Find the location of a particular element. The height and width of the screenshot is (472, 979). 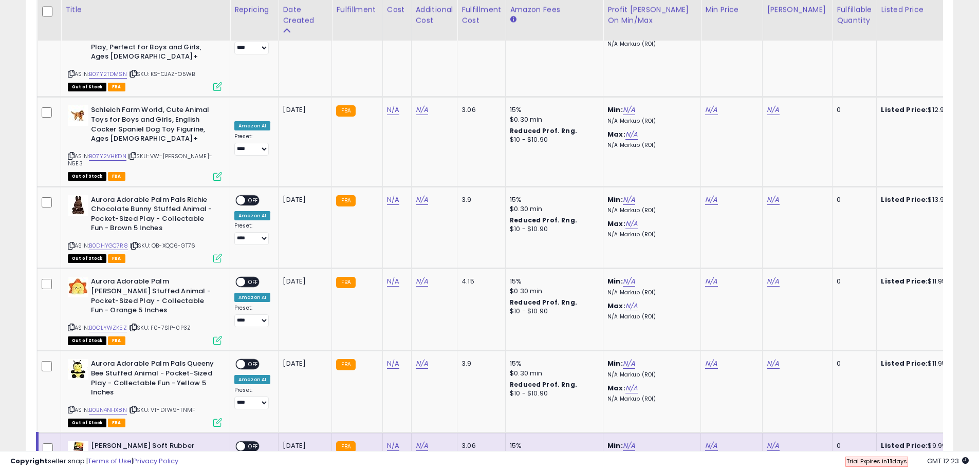

div: Title is located at coordinates (145, 9).